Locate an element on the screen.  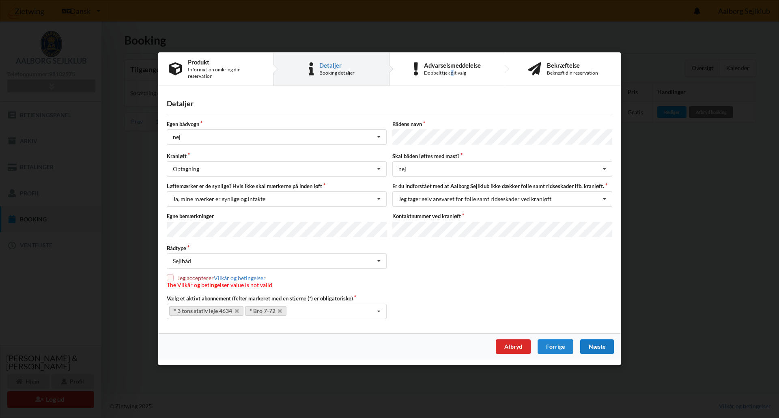
div: Optagning is located at coordinates (186, 170).